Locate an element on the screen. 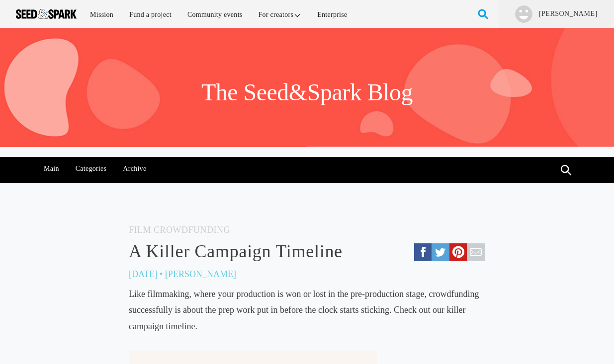 This screenshot has width=614, height=364. h5: Film Crowdfunding is located at coordinates (307, 230).